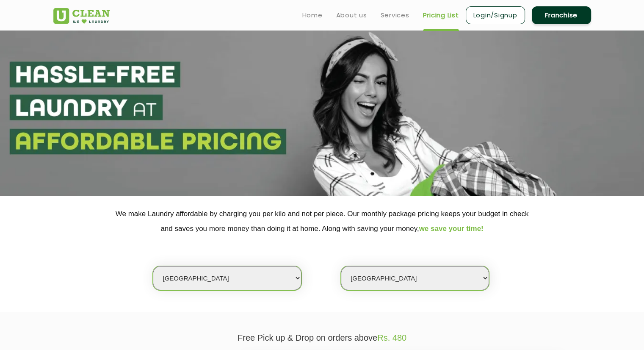 This screenshot has height=350, width=644. What do you see at coordinates (313, 15) in the screenshot?
I see `a: Home` at bounding box center [313, 15].